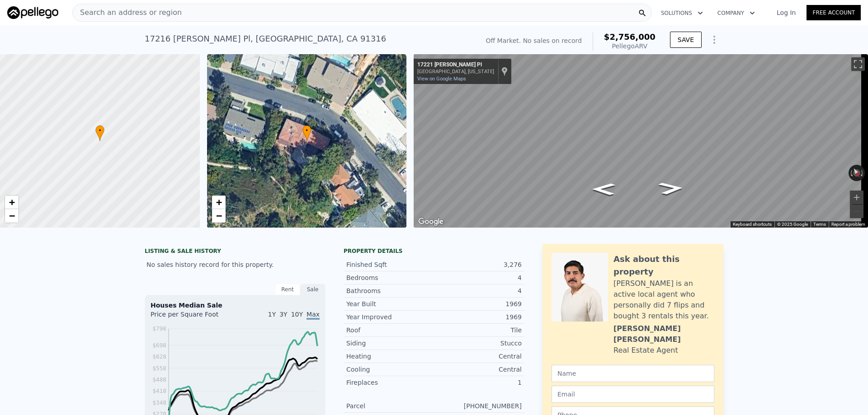  I want to click on button: Rotate clockwise, so click(863, 173).